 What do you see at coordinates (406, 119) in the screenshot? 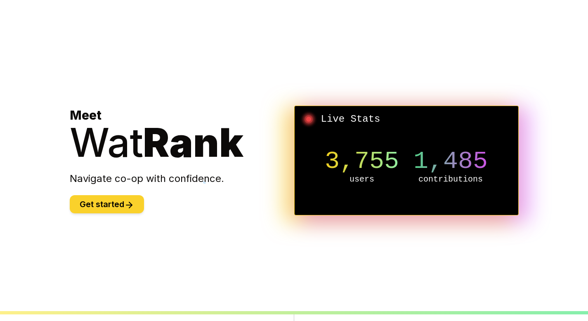
I see `h2: Live Stats` at bounding box center [406, 119].